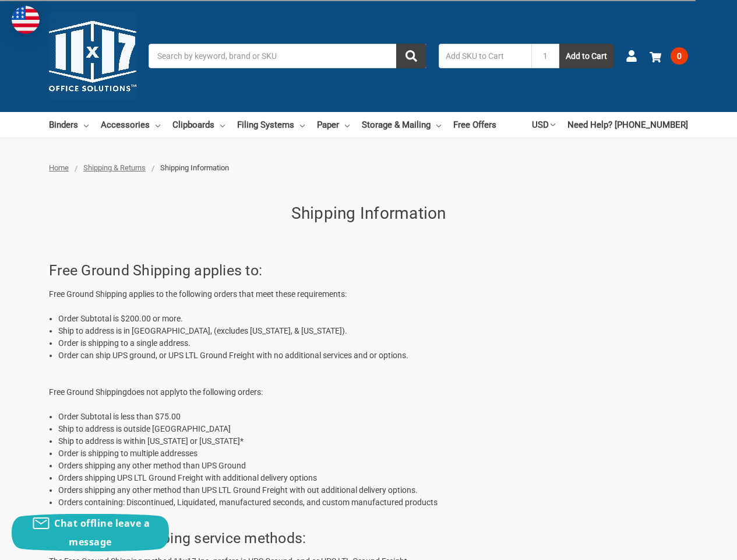 The width and height of the screenshot is (737, 560). Describe the element at coordinates (373, 478) in the screenshot. I see `li: Orders shipping UPS LTL Ground Freight with additional delivery options` at that location.